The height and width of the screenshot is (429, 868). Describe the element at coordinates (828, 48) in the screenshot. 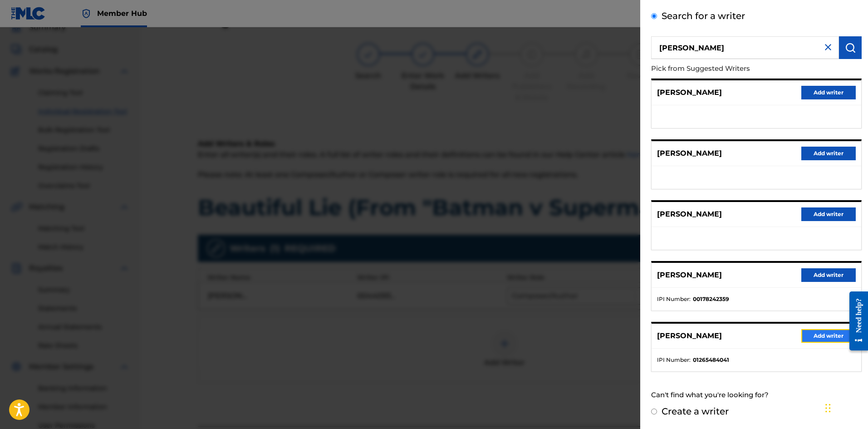

I see `img: close` at that location.